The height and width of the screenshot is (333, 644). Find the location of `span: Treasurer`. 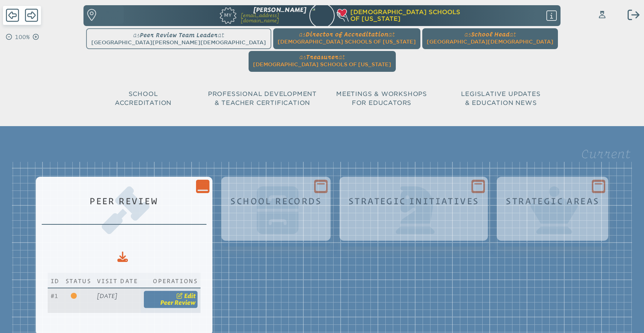

span: Treasurer is located at coordinates (322, 57).